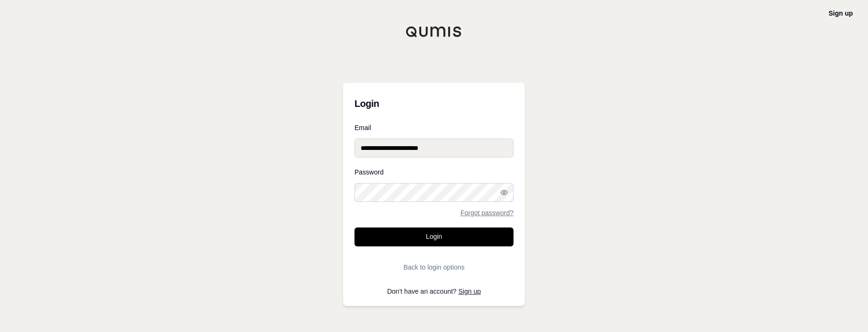  I want to click on img: Qumis, so click(434, 32).